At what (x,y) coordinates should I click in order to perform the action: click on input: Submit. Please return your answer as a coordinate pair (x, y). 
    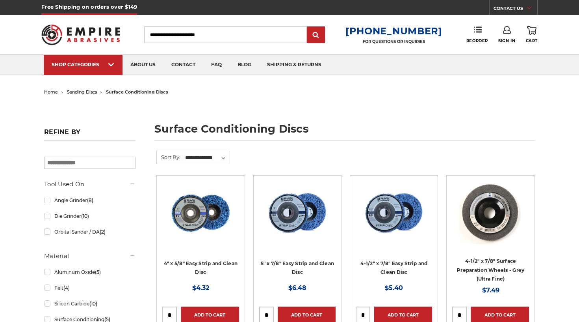
    Looking at the image, I should click on (316, 35).